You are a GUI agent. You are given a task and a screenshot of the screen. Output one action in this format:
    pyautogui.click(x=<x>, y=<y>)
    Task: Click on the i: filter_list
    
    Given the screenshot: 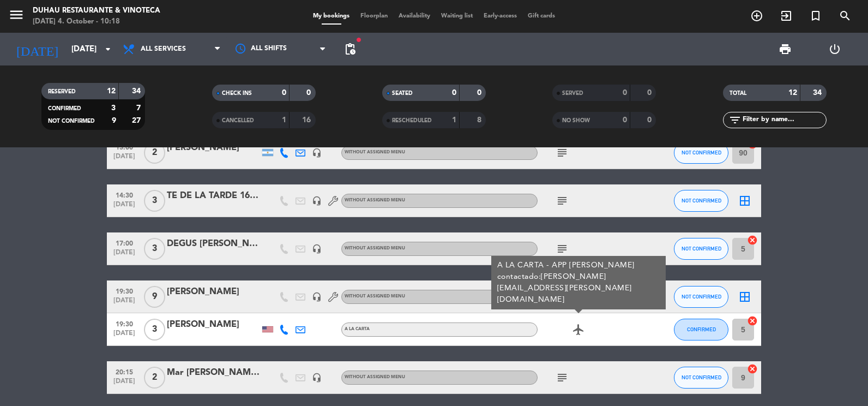 What is the action you would take?
    pyautogui.click(x=735, y=120)
    